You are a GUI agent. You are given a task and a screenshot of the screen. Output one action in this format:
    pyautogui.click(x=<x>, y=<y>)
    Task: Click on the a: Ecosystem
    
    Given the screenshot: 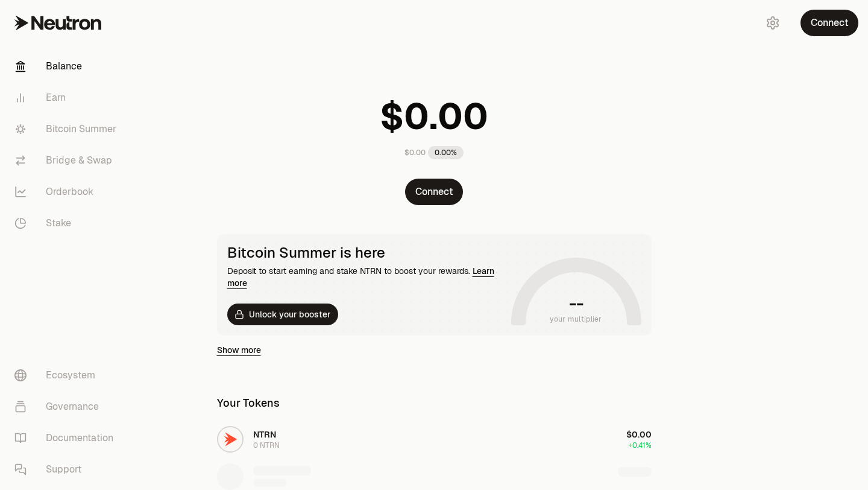 What is the action you would take?
    pyautogui.click(x=68, y=376)
    